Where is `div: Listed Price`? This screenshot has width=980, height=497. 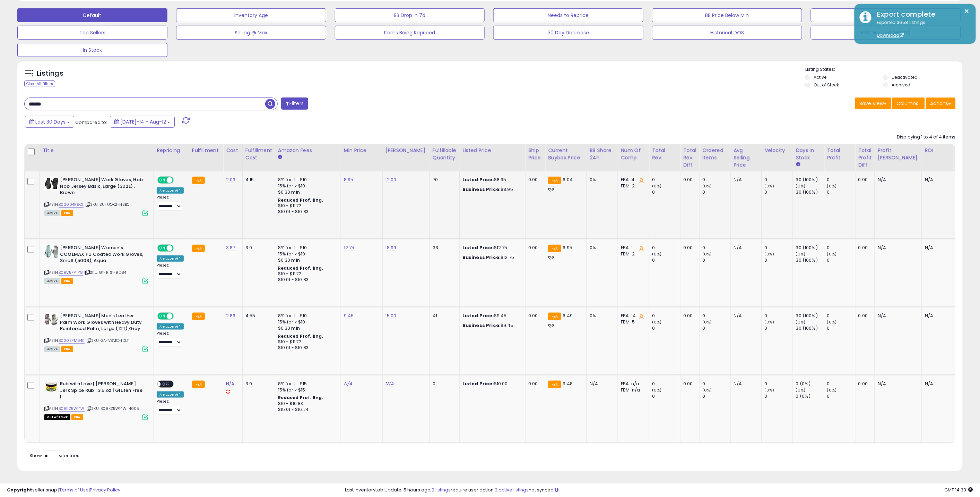 div: Listed Price is located at coordinates (492, 151).